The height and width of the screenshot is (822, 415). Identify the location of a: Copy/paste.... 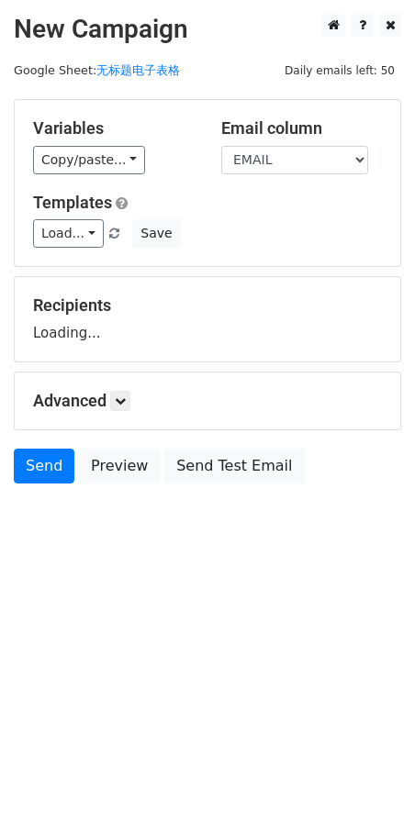
(89, 160).